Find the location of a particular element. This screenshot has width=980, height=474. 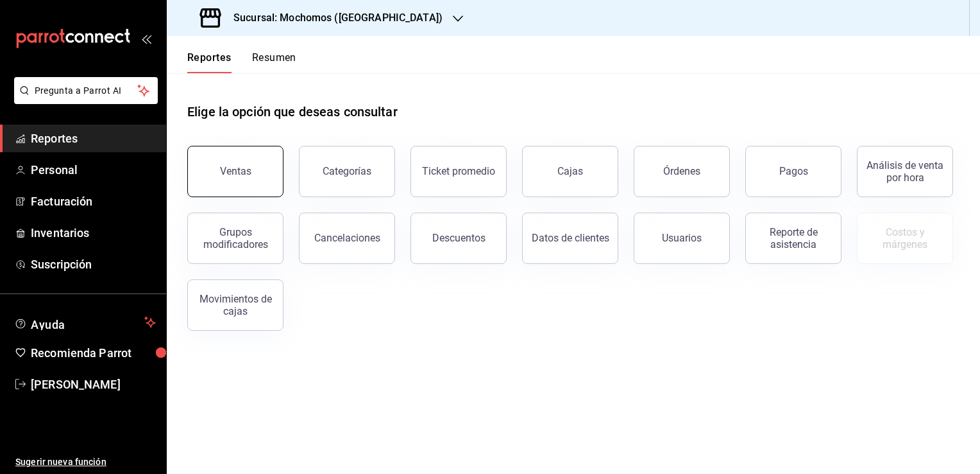

div: Ticket promedio is located at coordinates (458, 171).